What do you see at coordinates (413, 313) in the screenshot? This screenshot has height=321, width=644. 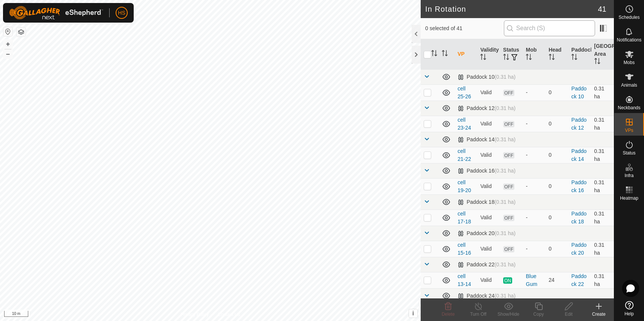 I see `button: i` at bounding box center [413, 313].